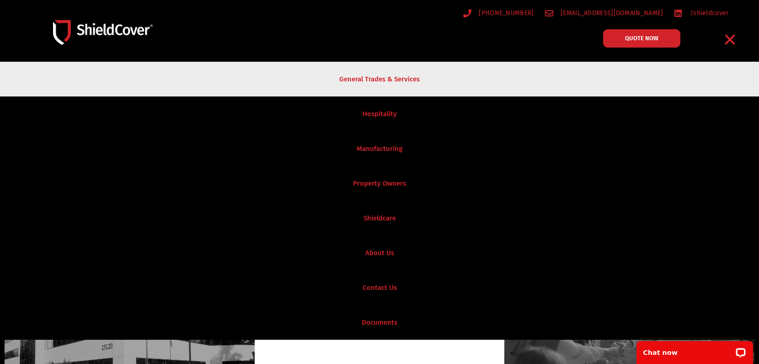 This screenshot has height=364, width=759. I want to click on a: QUOTE NOW, so click(641, 38).